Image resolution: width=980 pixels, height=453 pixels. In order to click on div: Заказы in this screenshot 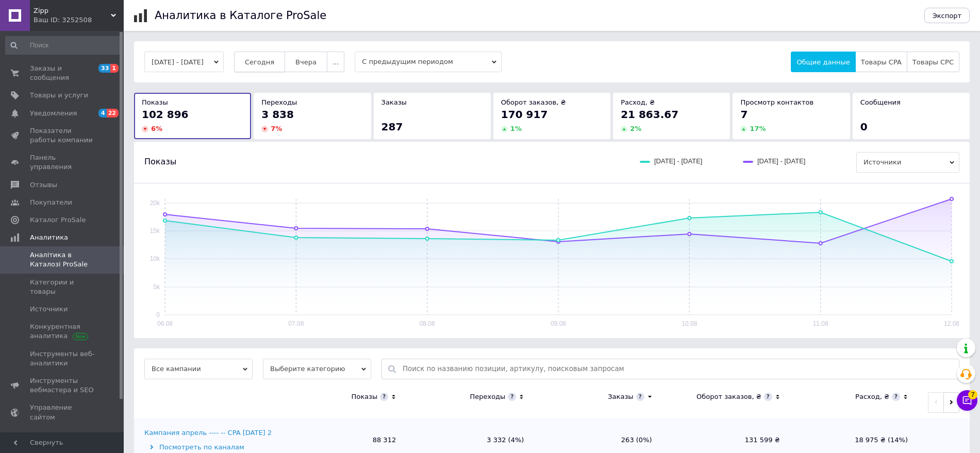, I will do `click(620, 397)`.